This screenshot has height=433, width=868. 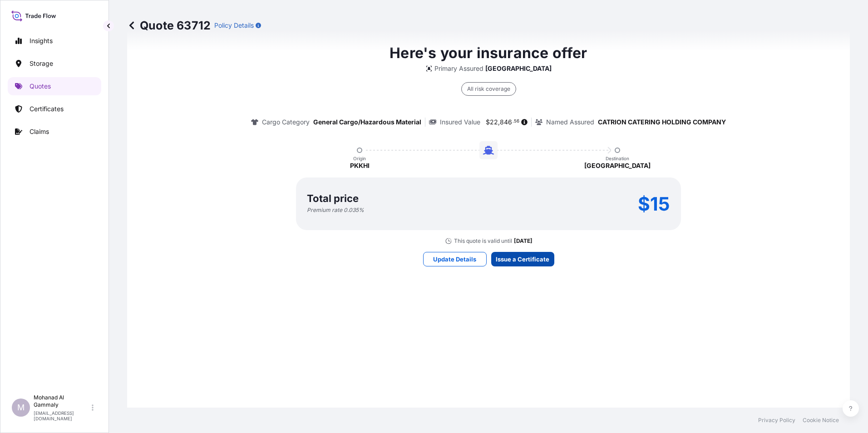 What do you see at coordinates (483, 241) in the screenshot?
I see `p: This quote is valid until` at bounding box center [483, 241].